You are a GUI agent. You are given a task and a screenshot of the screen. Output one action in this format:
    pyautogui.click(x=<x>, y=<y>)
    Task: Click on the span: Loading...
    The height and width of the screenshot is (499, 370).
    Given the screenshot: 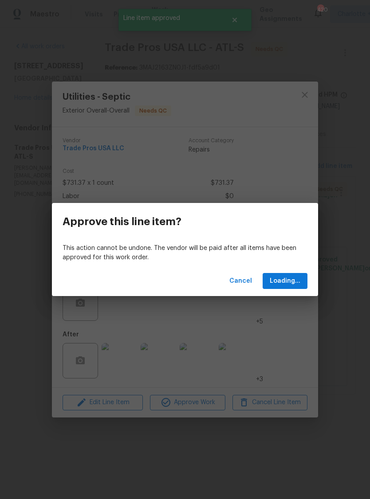 What is the action you would take?
    pyautogui.click(x=285, y=281)
    